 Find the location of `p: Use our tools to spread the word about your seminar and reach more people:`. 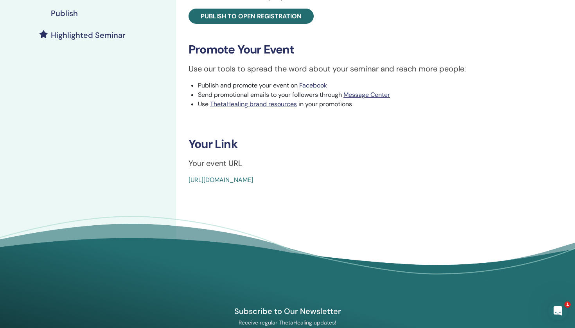

p: Use our tools to spread the word about your seminar and reach more people: is located at coordinates (368, 69).